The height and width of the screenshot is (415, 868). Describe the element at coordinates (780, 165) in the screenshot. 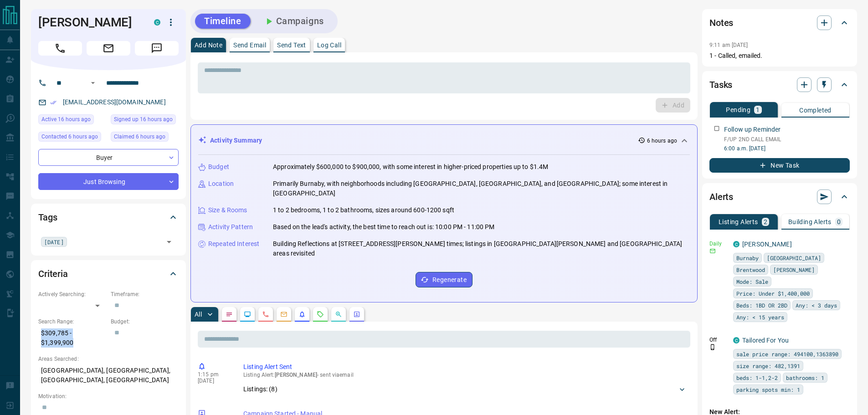

I see `button: New Task` at that location.